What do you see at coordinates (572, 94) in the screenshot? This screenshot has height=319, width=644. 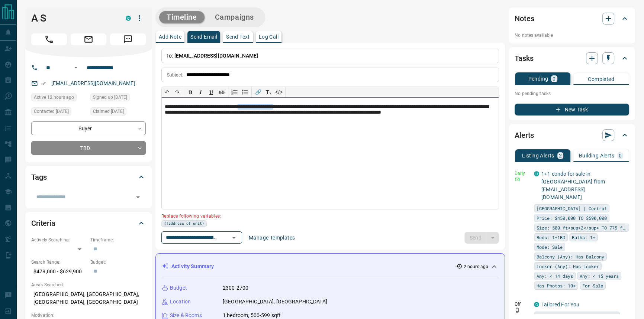 I see `p: No pending tasks` at bounding box center [572, 94].